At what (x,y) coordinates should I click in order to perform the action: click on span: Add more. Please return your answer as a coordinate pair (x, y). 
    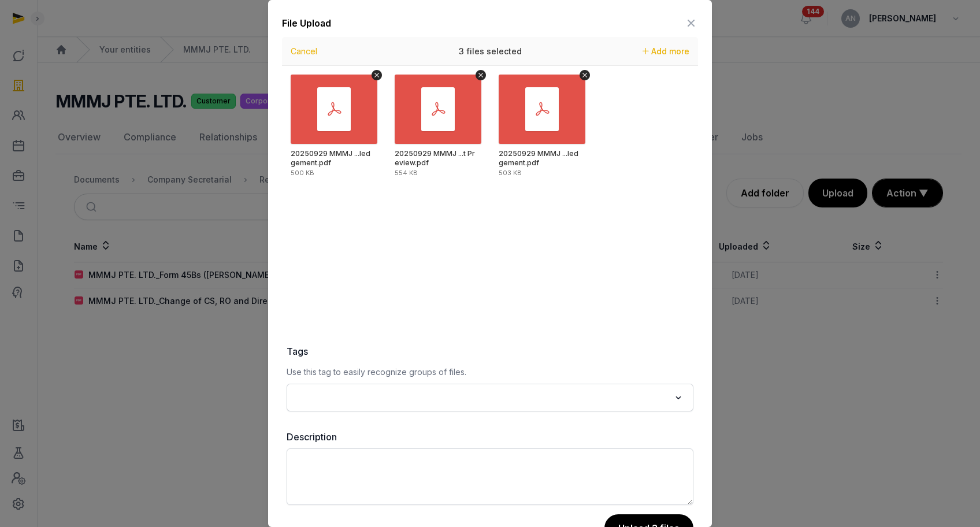
    Looking at the image, I should click on (670, 50).